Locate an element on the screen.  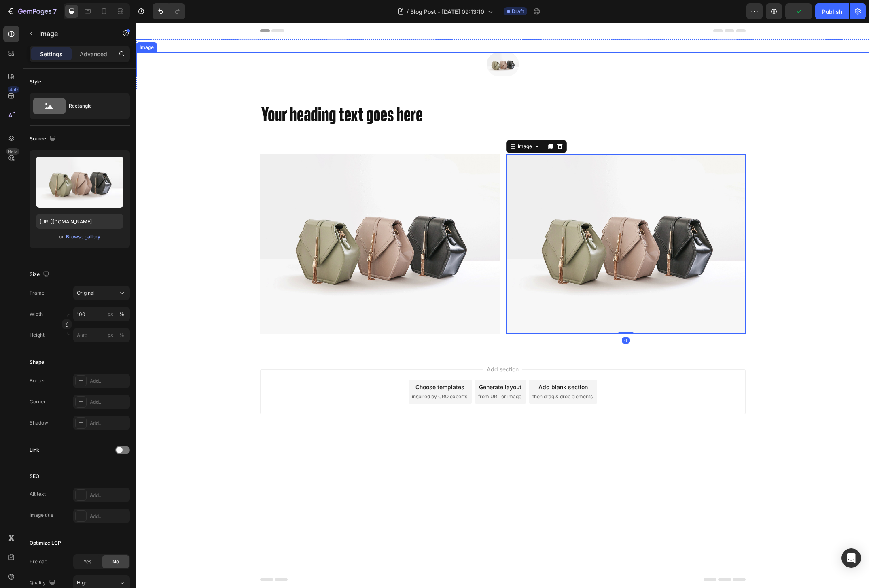
div: Image title is located at coordinates (41, 515).